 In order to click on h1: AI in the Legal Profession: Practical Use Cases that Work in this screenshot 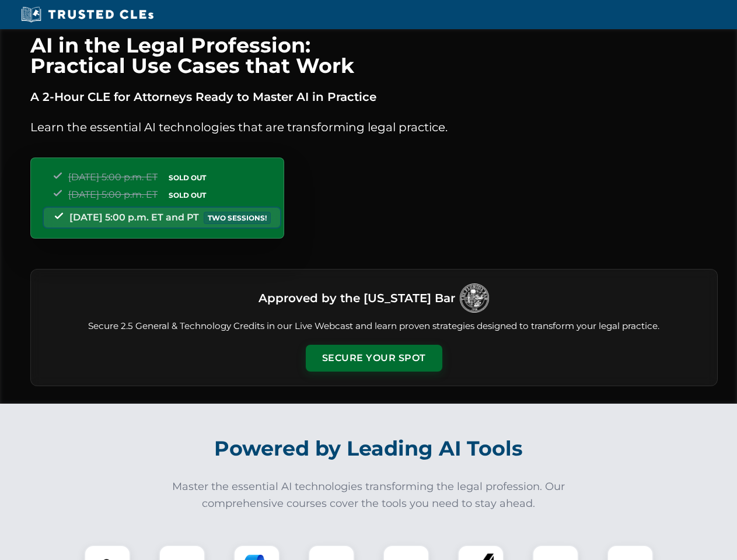, I will do `click(374, 56)`.